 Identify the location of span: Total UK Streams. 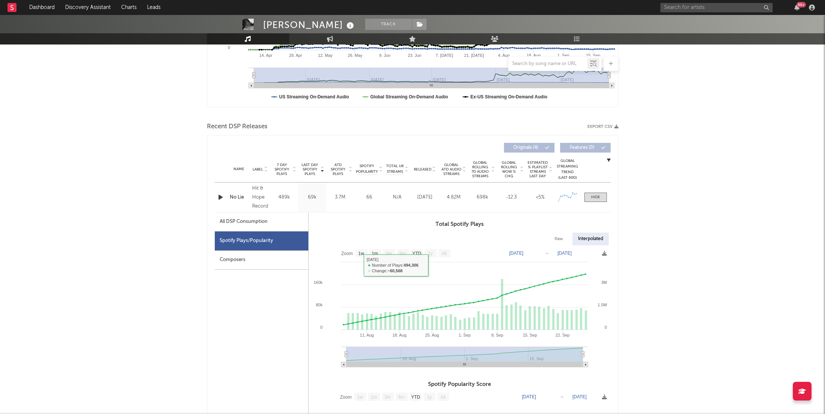
(395, 169).